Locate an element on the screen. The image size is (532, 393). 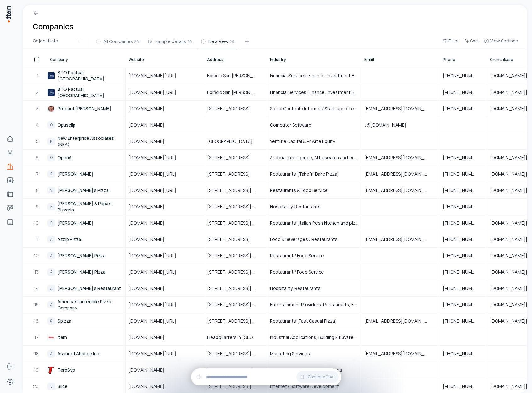
span: 2 is located at coordinates (37, 92).